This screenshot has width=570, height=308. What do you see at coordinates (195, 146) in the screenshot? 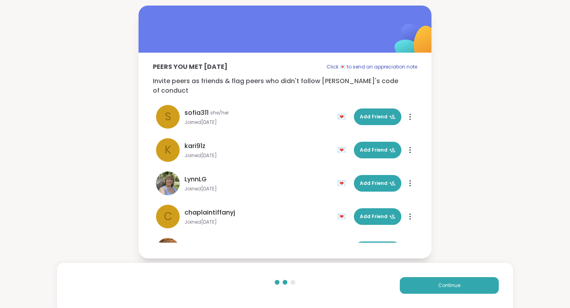
I see `span: kari91z` at bounding box center [195, 146].